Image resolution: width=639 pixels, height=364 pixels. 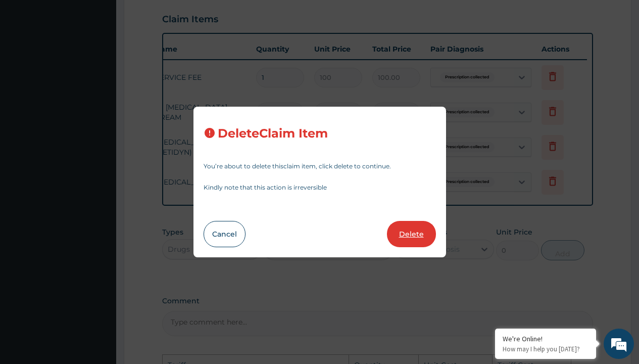 What do you see at coordinates (224, 234) in the screenshot?
I see `button: Cancel` at bounding box center [224, 234].